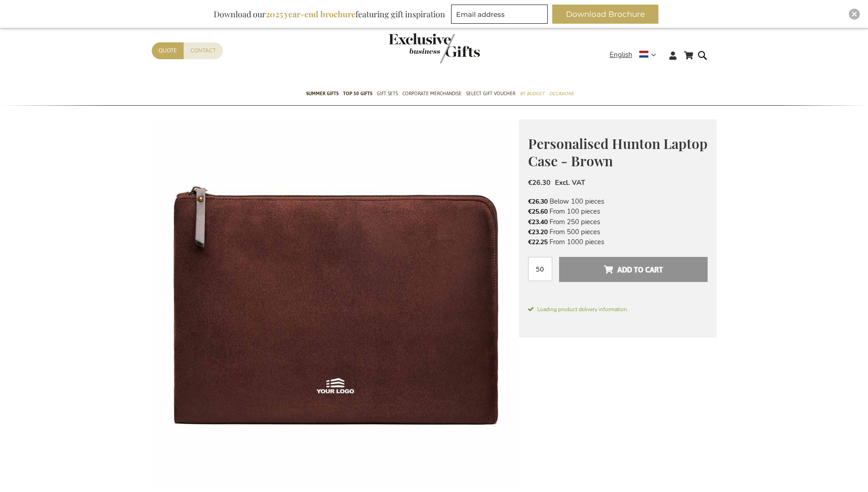  Describe the element at coordinates (618, 211) in the screenshot. I see `li: From 100 pieces` at that location.